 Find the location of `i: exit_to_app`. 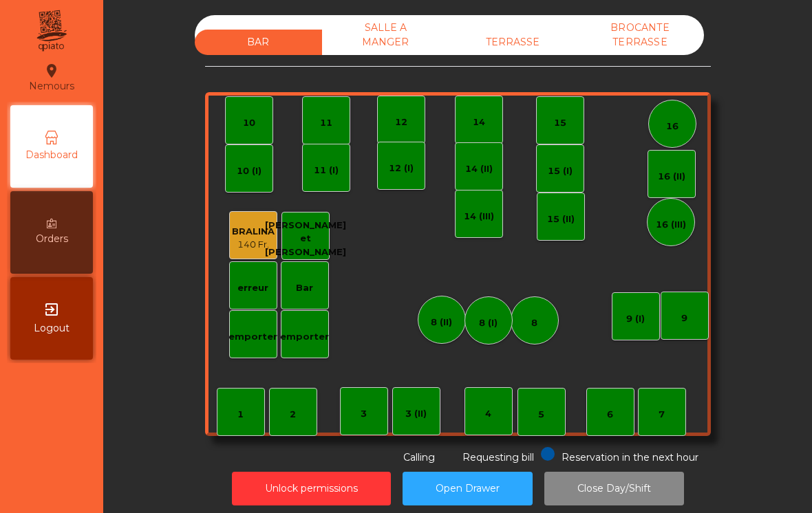

i: exit_to_app is located at coordinates (51, 310).